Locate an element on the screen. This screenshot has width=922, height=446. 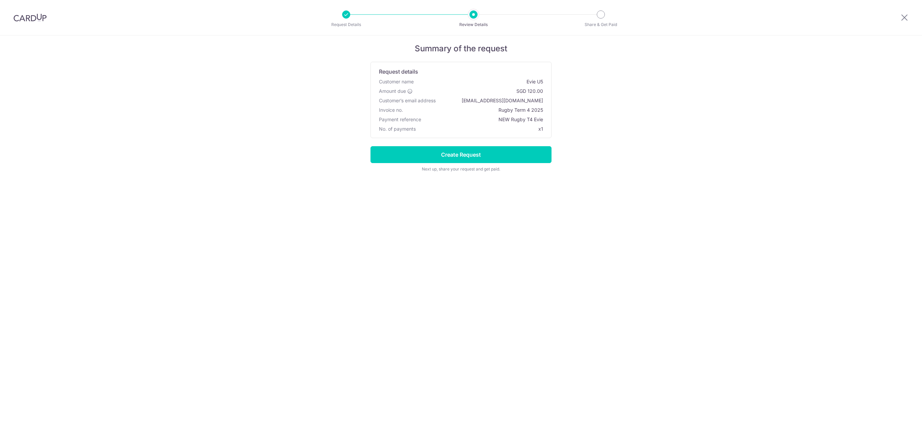
span: No. of payments is located at coordinates (397, 129).